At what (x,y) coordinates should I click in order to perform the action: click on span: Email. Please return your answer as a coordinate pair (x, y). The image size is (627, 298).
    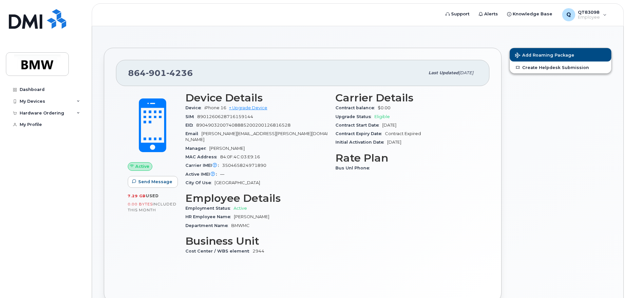
    Looking at the image, I should click on (193, 134).